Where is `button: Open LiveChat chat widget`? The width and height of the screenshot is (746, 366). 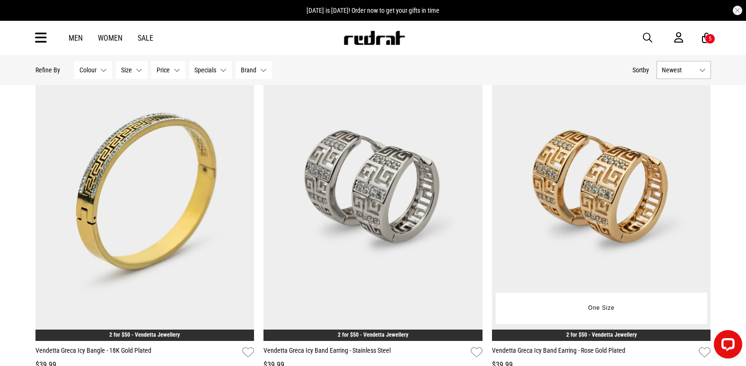 button: Open LiveChat chat widget is located at coordinates (22, 18).